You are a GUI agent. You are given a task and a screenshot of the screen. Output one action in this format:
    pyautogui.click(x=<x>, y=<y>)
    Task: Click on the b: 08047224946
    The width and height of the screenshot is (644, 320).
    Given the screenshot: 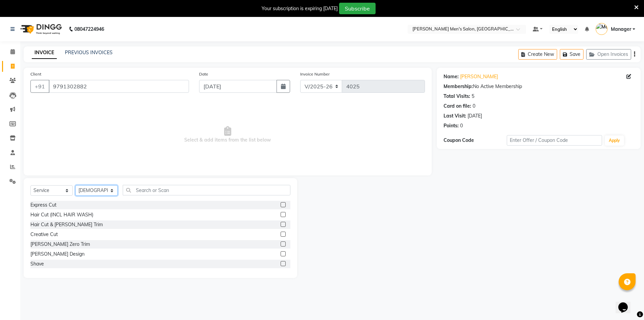 What is the action you would take?
    pyautogui.click(x=89, y=29)
    